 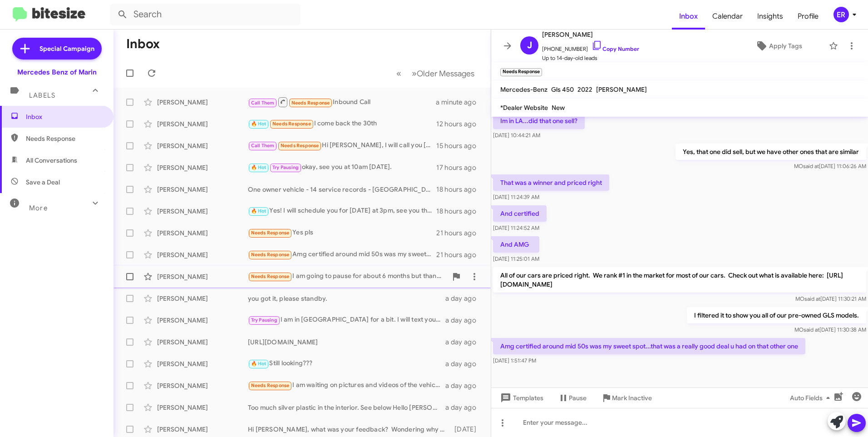 What do you see at coordinates (143, 44) in the screenshot?
I see `h1: Inbox` at bounding box center [143, 44].